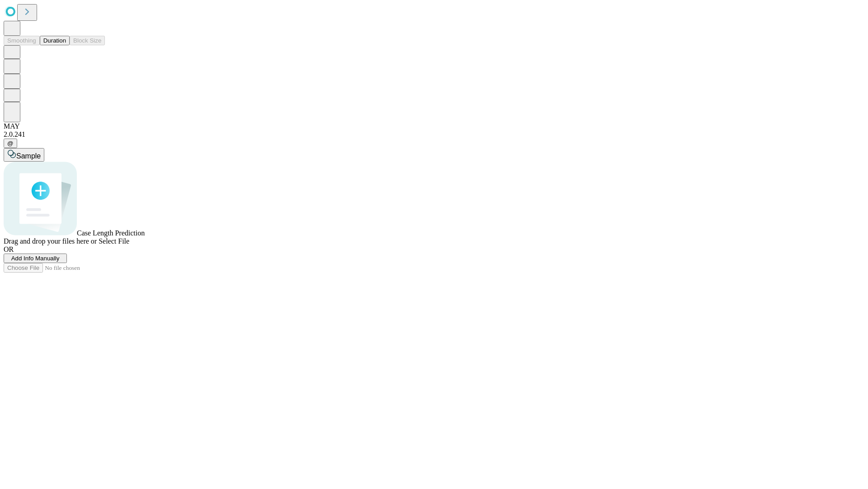 The width and height of the screenshot is (868, 489). Describe the element at coordinates (111, 232) in the screenshot. I see `span: Case Length Prediction` at that location.